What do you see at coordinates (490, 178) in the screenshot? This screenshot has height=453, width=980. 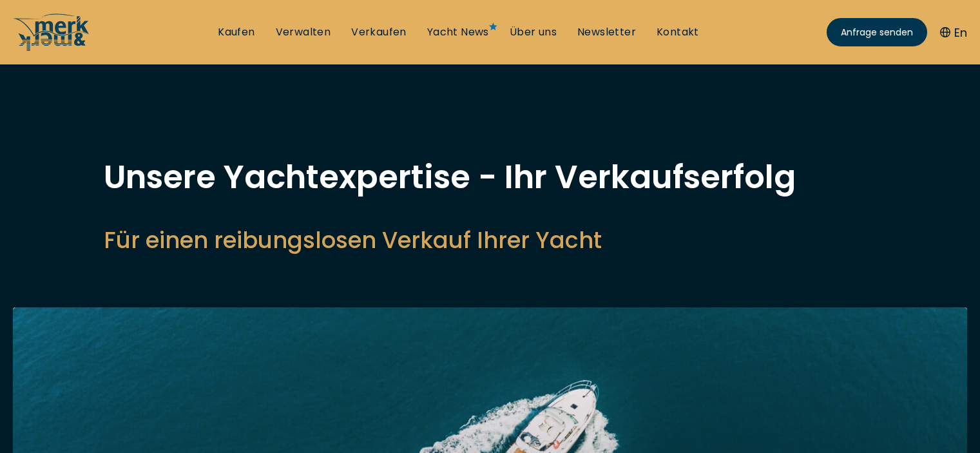 I see `h1: Unsere Yachtexpertise - Ihr Verkaufserfolg` at bounding box center [490, 178].